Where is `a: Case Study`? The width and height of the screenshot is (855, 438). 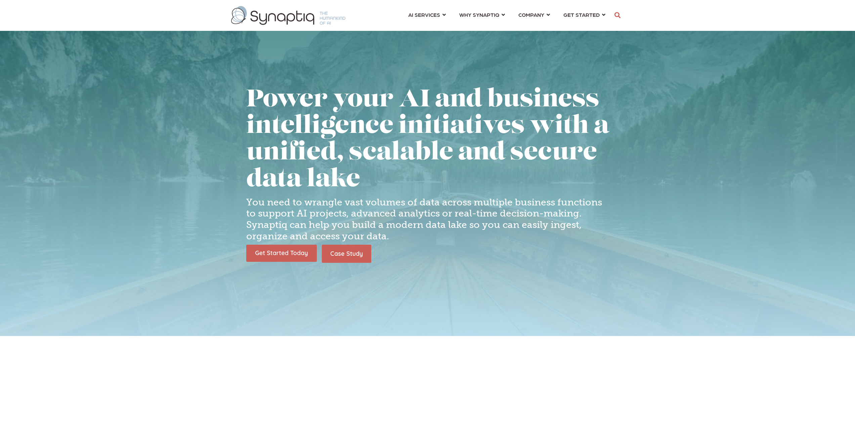
a: Case Study is located at coordinates (346, 254).